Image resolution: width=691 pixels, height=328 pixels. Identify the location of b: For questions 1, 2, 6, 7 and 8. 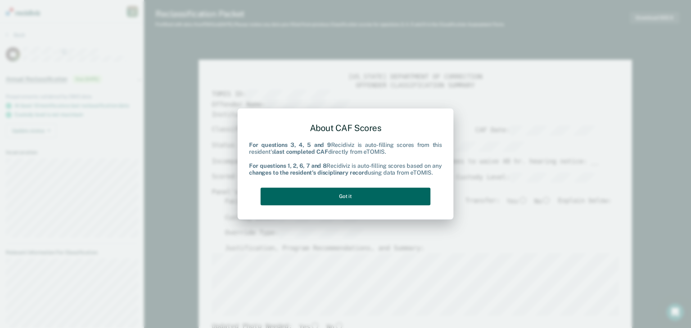
(288, 166).